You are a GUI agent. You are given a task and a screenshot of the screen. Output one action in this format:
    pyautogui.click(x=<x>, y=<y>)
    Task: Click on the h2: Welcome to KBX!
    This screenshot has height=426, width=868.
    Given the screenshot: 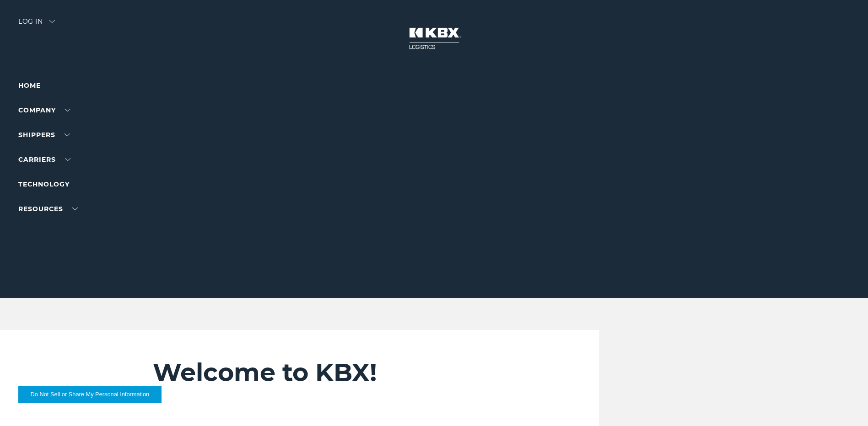 What is the action you would take?
    pyautogui.click(x=348, y=373)
    